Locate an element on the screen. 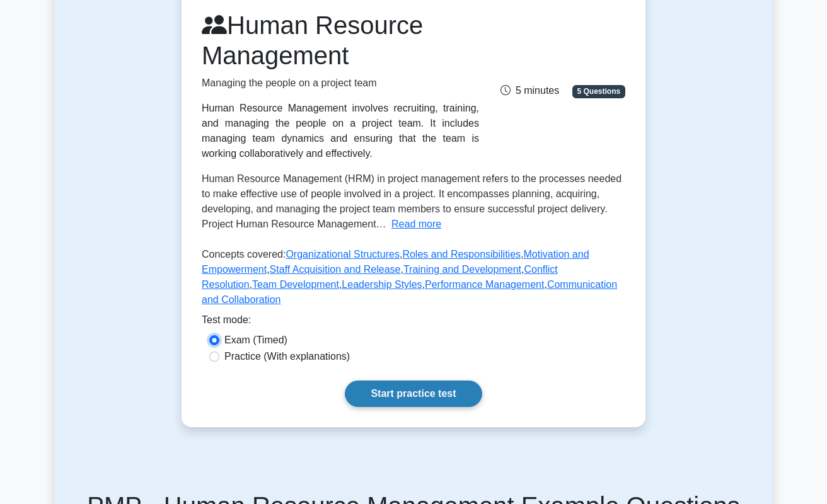 The height and width of the screenshot is (504, 827). p: Concepts covered: , , , , , , , , , is located at coordinates (414, 279).